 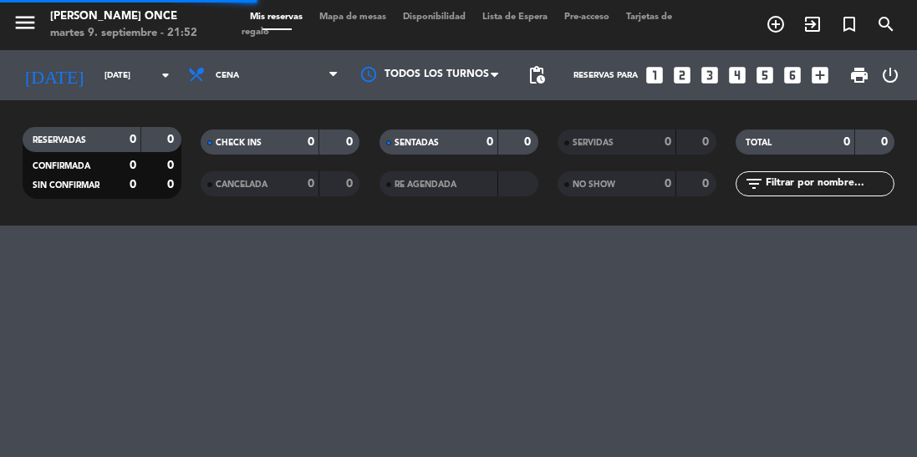 I want to click on input: Filtrar por nombre..., so click(x=828, y=184).